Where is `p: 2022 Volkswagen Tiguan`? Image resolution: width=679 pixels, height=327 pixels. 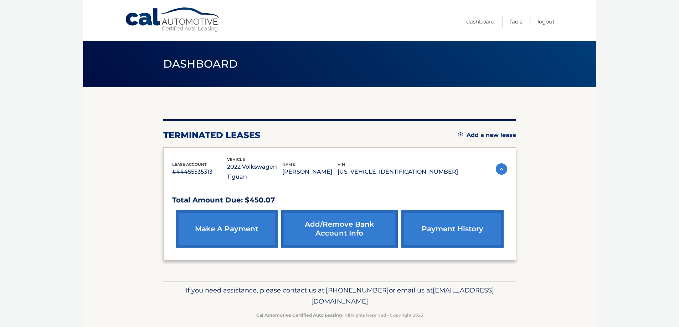
p: 2022 Volkswagen Tiguan is located at coordinates (254, 172).